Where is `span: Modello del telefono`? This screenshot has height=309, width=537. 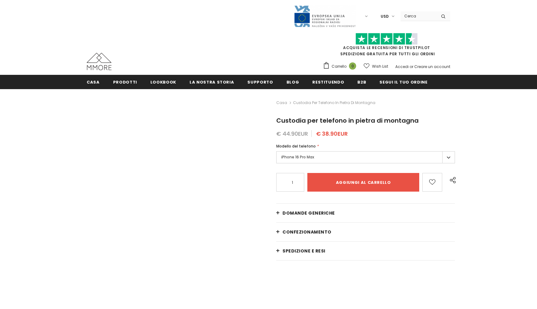 span: Modello del telefono is located at coordinates (296, 146).